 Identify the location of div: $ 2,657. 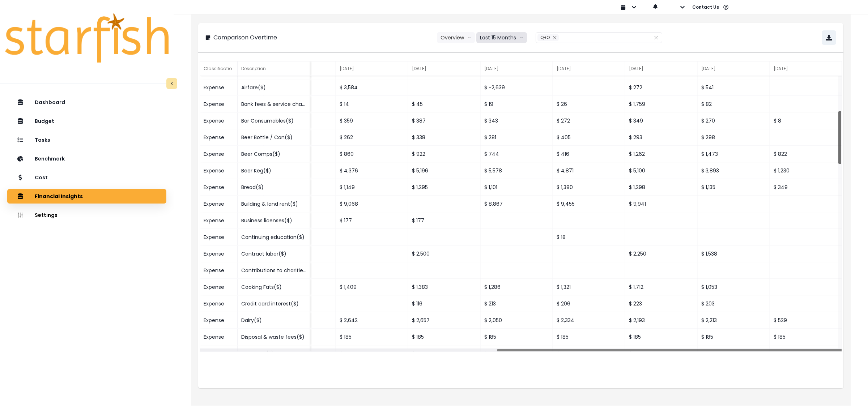
(444, 321).